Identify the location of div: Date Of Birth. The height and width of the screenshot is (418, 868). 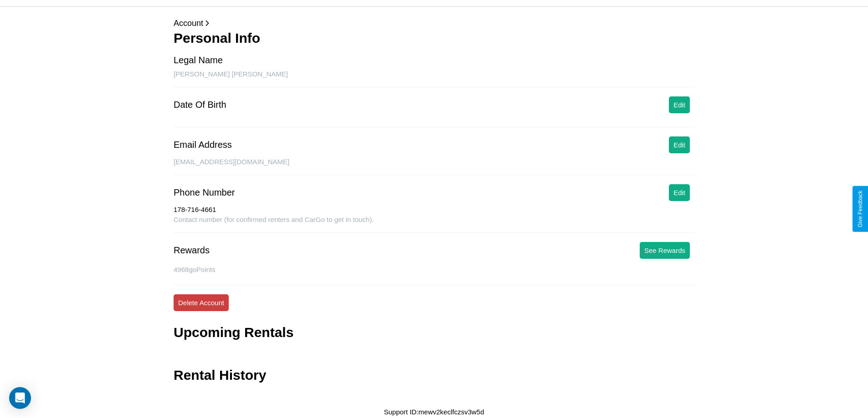
(200, 105).